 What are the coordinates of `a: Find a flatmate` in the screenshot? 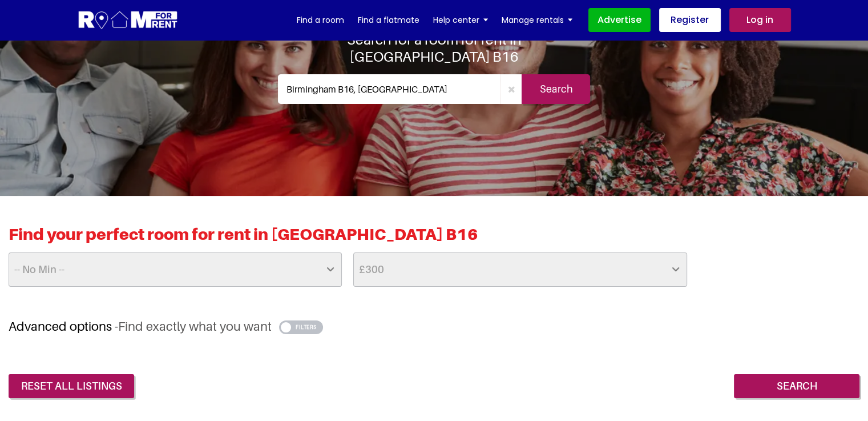 It's located at (388, 20).